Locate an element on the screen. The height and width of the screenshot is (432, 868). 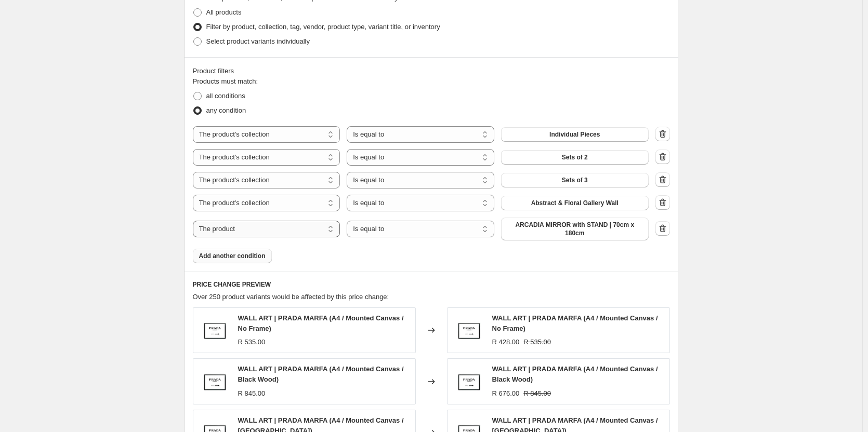
span: Individual Pieces is located at coordinates (574, 134).